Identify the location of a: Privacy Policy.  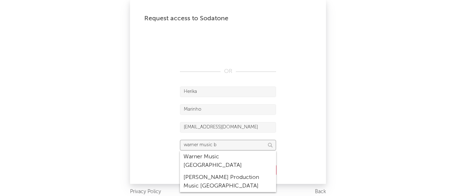
(145, 192).